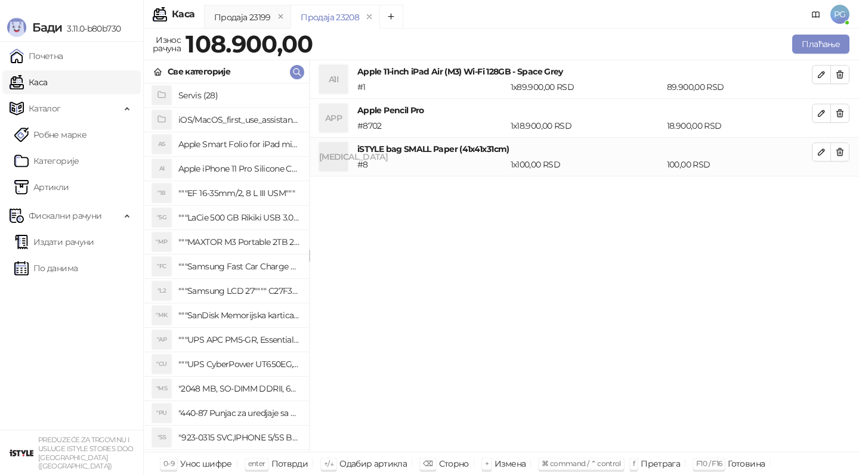  I want to click on div: Претрага, so click(660, 464).